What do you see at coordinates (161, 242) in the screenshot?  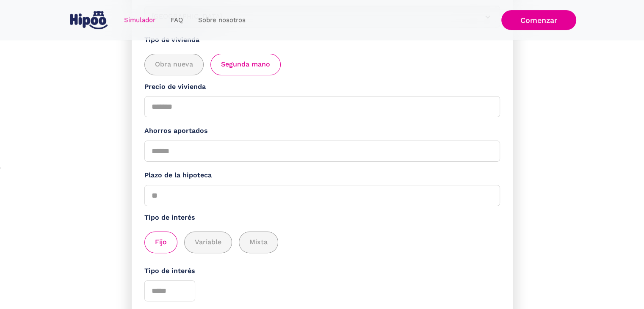 I see `span: Fijo` at bounding box center [161, 242].